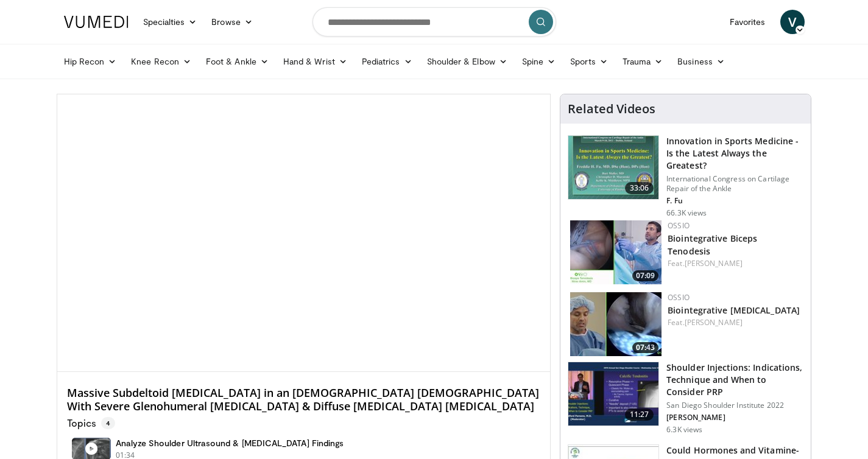 The image size is (868, 459). I want to click on a: Knee Recon, so click(161, 62).